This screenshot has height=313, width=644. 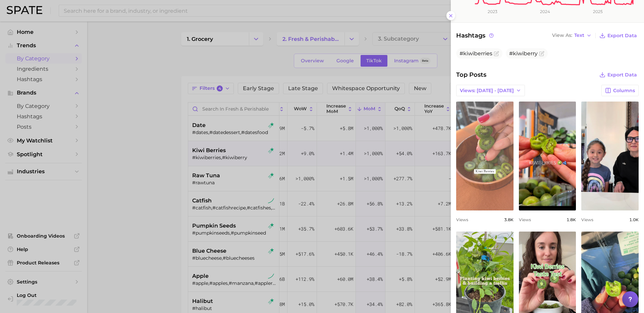 What do you see at coordinates (620, 91) in the screenshot?
I see `button: Columns` at bounding box center [620, 91].